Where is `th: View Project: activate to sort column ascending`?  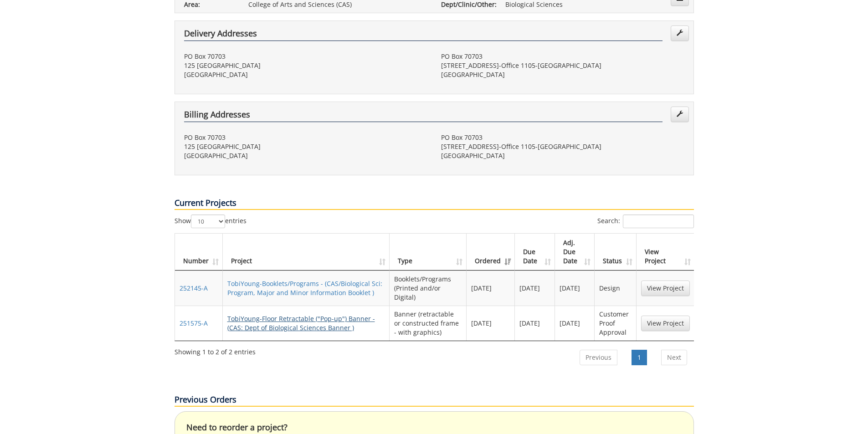
th: View Project: activate to sort column ascending is located at coordinates (665, 252).